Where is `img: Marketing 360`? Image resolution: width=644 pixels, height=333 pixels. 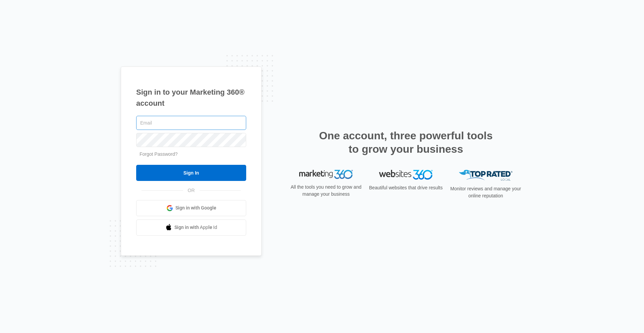
img: Marketing 360 is located at coordinates (326, 175).